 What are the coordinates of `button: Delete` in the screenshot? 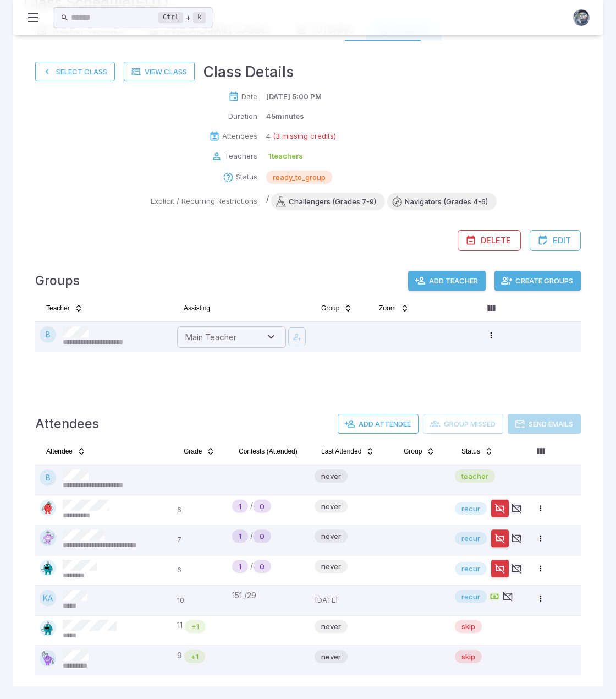 It's located at (489, 240).